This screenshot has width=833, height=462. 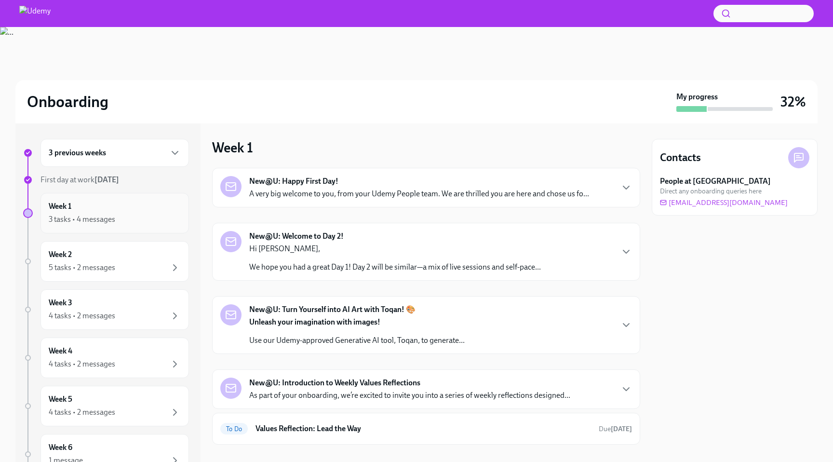 I want to click on a: Week 44 tasks • 2 messages, so click(x=106, y=358).